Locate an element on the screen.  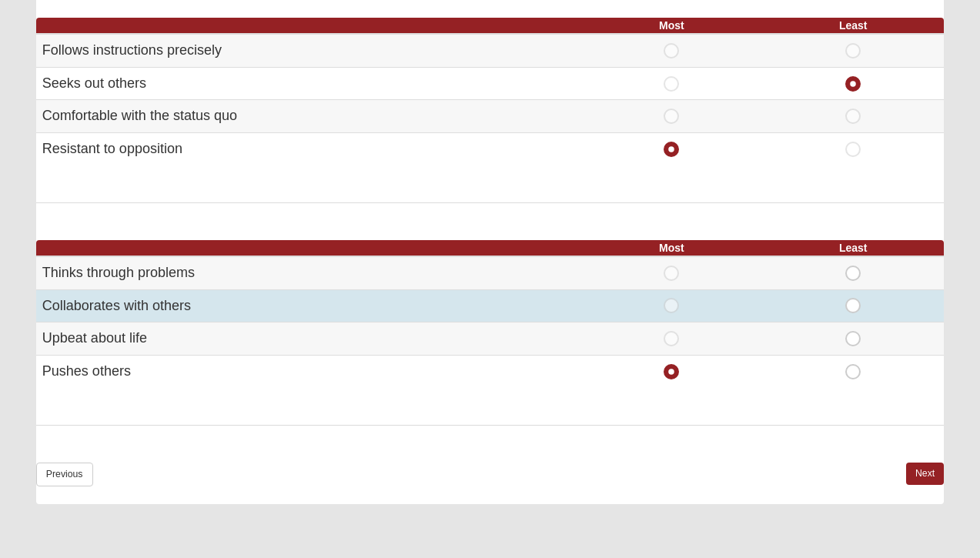
td: Comfortable with the status quo is located at coordinates (309, 116).